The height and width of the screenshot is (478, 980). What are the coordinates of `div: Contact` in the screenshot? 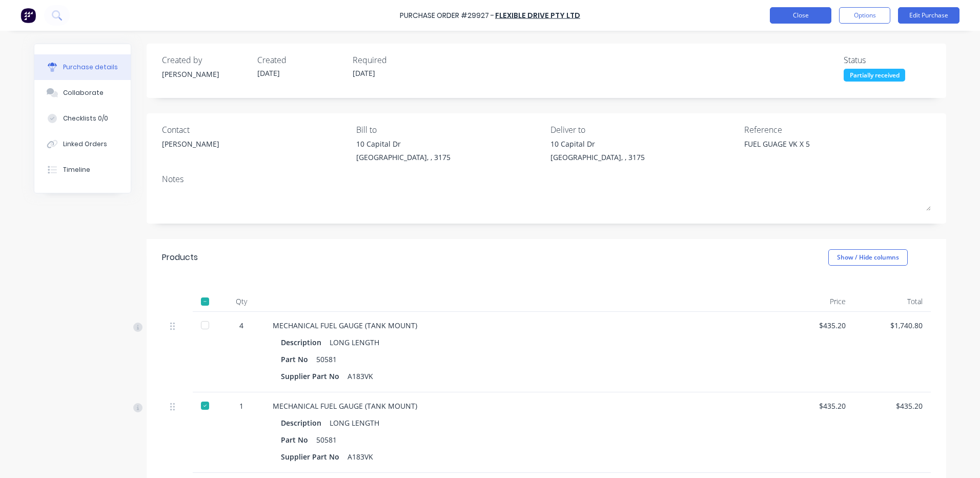 It's located at (255, 130).